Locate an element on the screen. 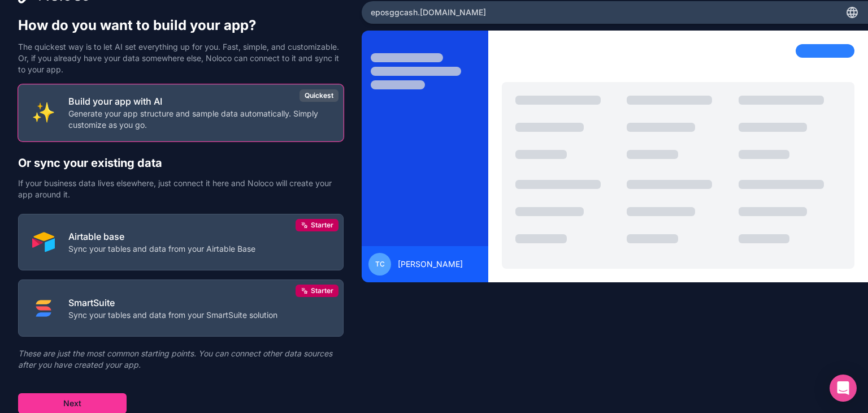 This screenshot has height=413, width=868. div: Quickest is located at coordinates (319, 95).